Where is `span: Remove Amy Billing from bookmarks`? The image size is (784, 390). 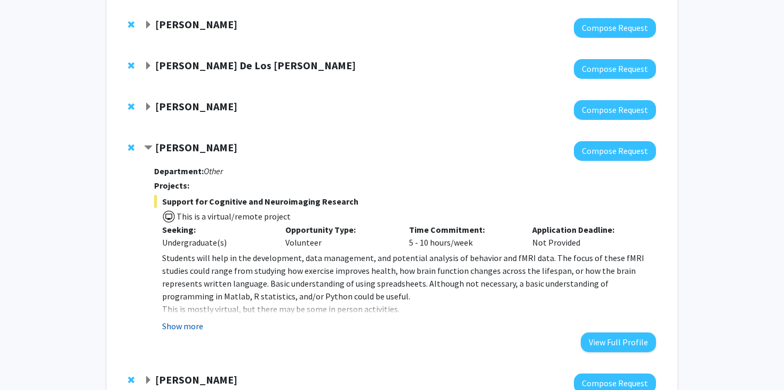 span: Remove Amy Billing from bookmarks is located at coordinates (131, 25).